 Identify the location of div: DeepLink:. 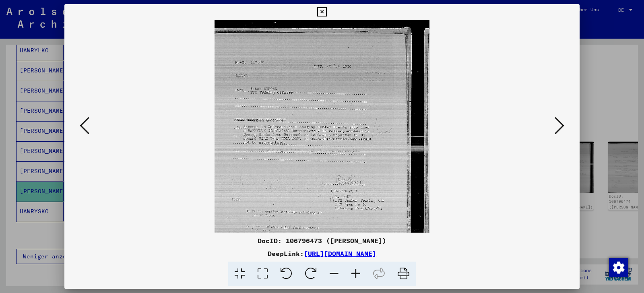
(322, 254).